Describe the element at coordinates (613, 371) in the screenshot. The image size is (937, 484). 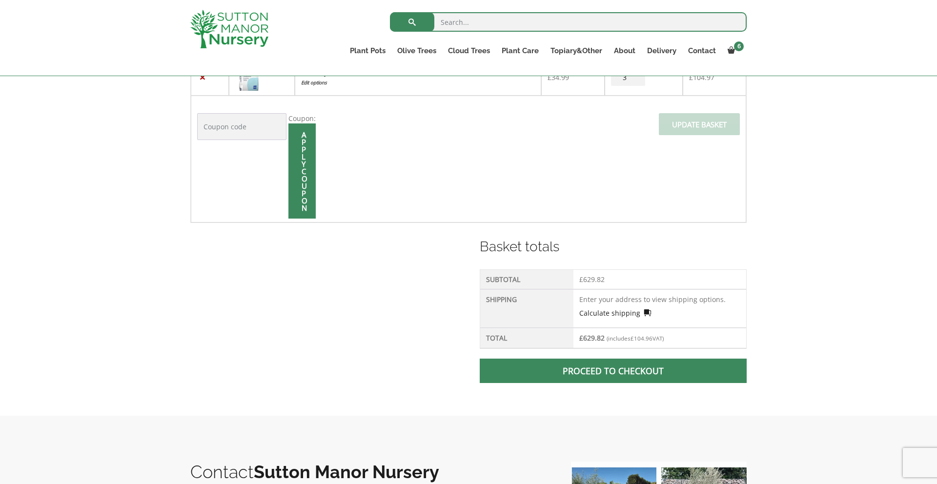
I see `a: Proceed to checkout` at that location.